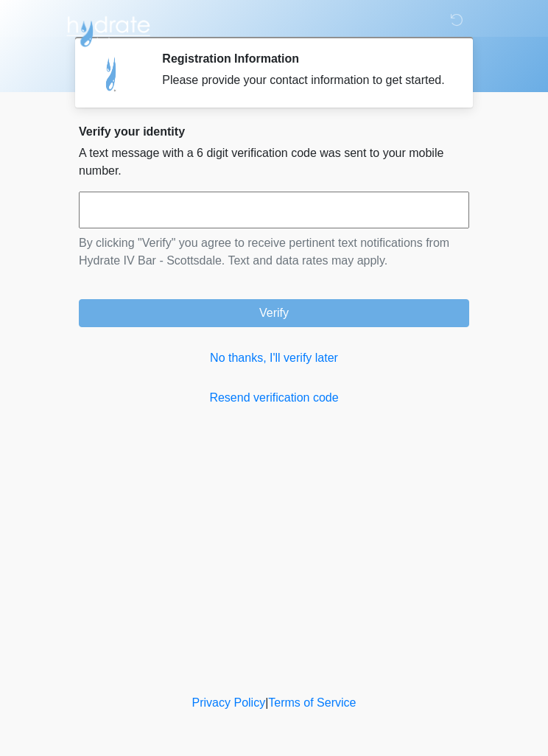 This screenshot has height=756, width=548. I want to click on button: Verify, so click(274, 313).